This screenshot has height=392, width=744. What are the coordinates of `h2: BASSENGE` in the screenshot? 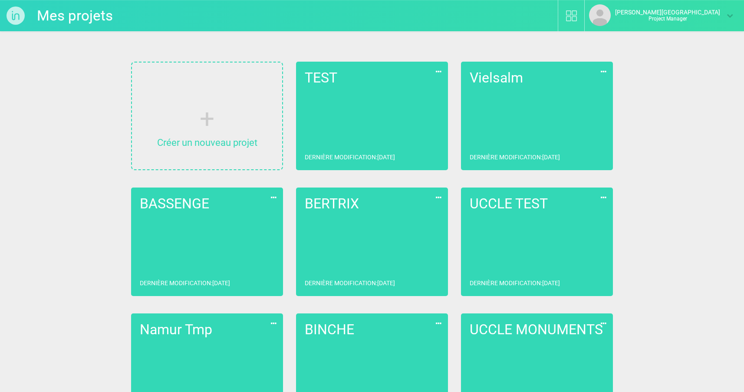 It's located at (207, 204).